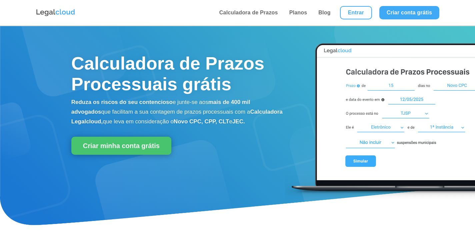 The height and width of the screenshot is (242, 475). I want to click on b: mais de 400 mil advogados, so click(161, 107).